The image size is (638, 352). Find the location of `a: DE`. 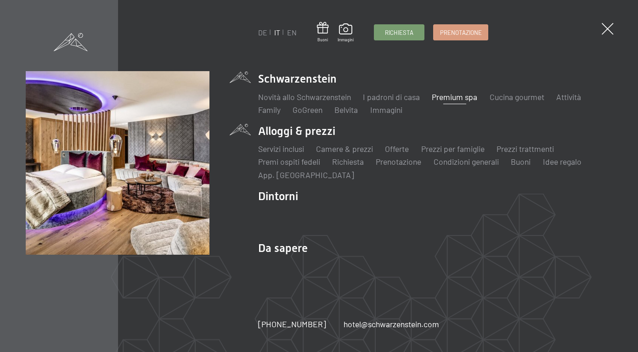

a: DE is located at coordinates (263, 32).